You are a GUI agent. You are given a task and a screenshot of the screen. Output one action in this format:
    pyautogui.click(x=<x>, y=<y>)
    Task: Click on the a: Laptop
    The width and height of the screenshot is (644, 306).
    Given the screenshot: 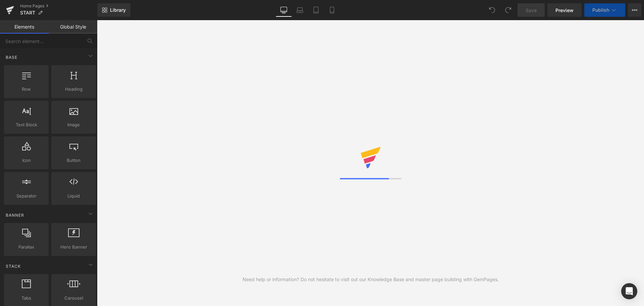 What is the action you would take?
    pyautogui.click(x=300, y=10)
    